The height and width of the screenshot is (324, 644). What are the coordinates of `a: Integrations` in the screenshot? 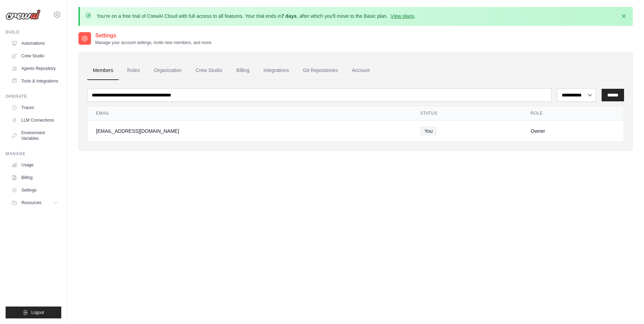 It's located at (276, 71).